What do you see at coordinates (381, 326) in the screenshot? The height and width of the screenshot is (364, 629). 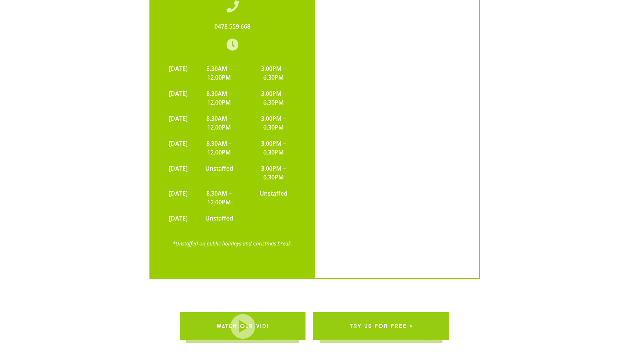 I see `span: try us for free >` at bounding box center [381, 326].